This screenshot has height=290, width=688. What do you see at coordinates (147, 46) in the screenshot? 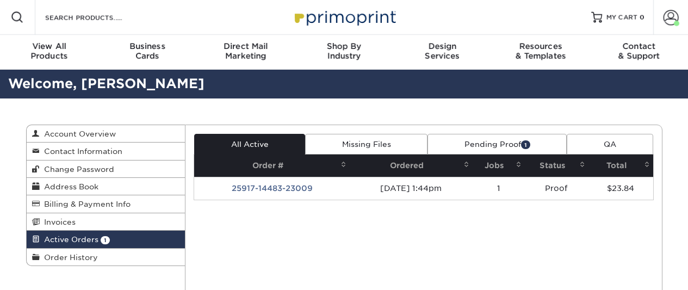
I see `span: Business` at bounding box center [147, 46].